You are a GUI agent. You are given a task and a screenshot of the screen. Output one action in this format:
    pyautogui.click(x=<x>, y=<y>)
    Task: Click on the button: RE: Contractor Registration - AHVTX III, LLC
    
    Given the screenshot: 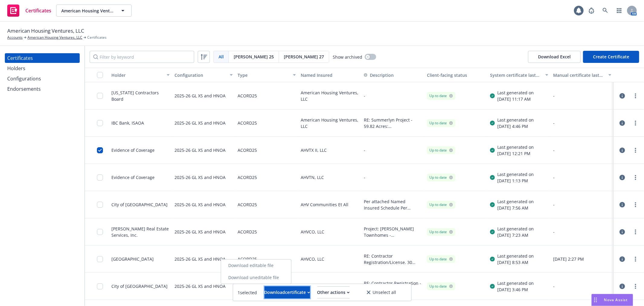 What is the action you would take?
    pyautogui.click(x=393, y=286)
    